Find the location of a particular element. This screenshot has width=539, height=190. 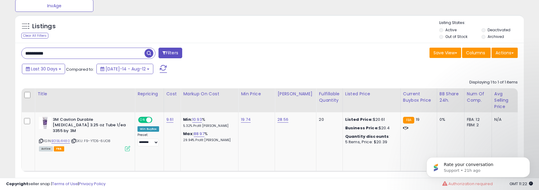

div: BB Share 24h. is located at coordinates (450, 97).